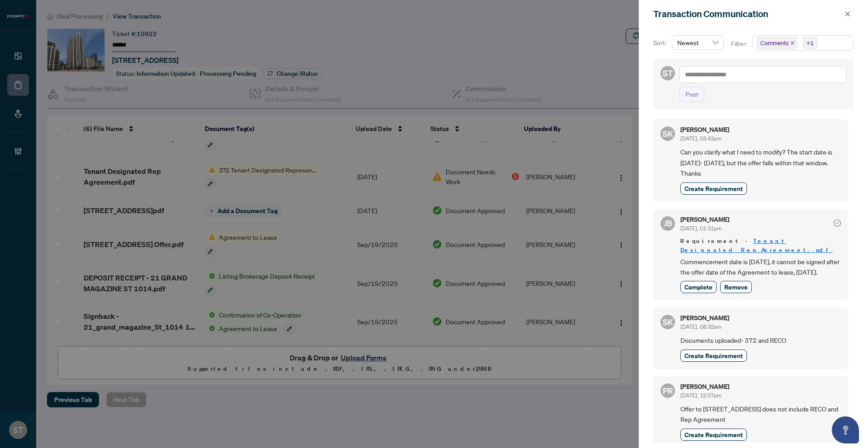 Image resolution: width=868 pixels, height=448 pixels. I want to click on button: Remove, so click(736, 286).